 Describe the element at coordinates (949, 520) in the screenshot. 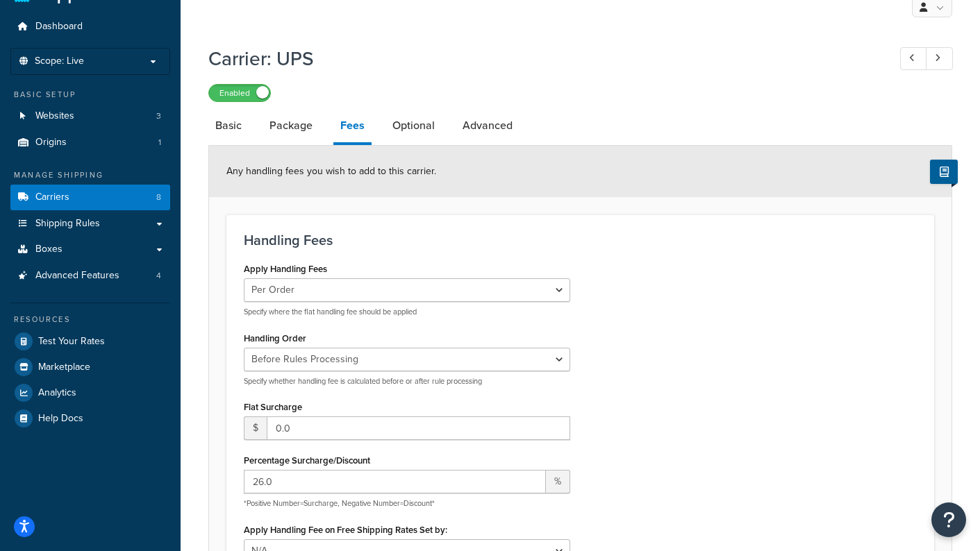

I see `button: Open Resource Center` at that location.